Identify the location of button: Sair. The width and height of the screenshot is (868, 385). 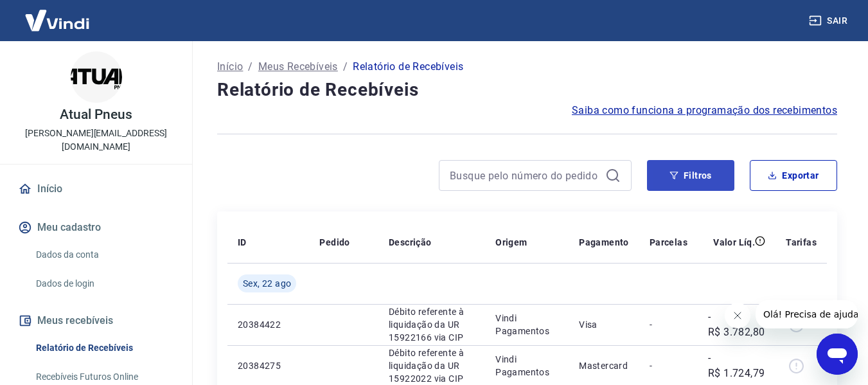
(829, 20).